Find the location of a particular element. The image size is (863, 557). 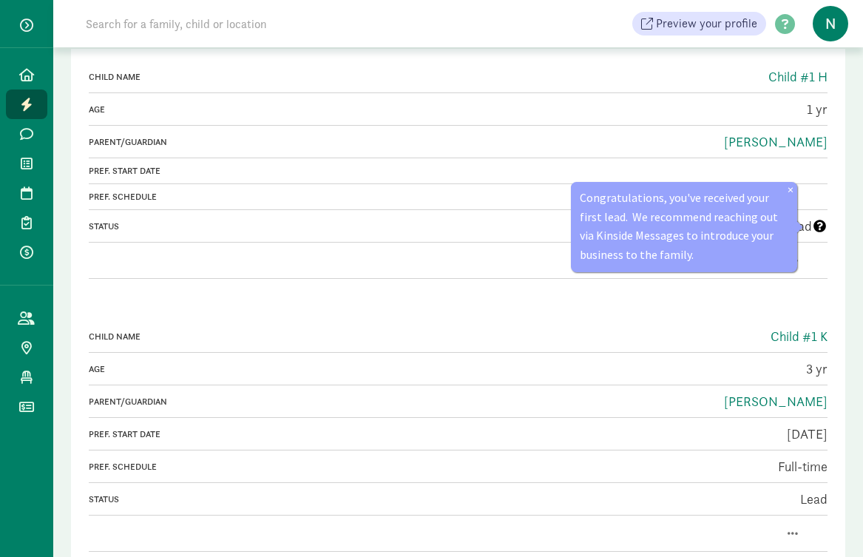

div: Chat Widget is located at coordinates (826, 521).